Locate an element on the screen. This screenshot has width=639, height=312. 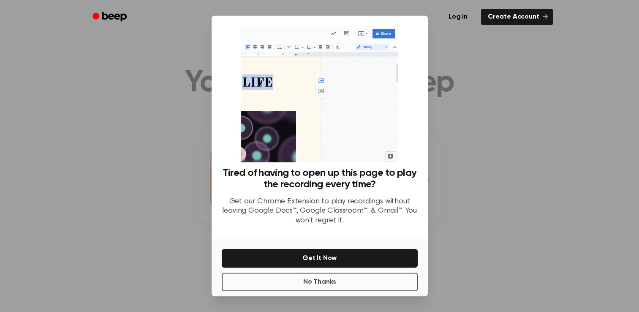
a: Log in is located at coordinates (458, 17).